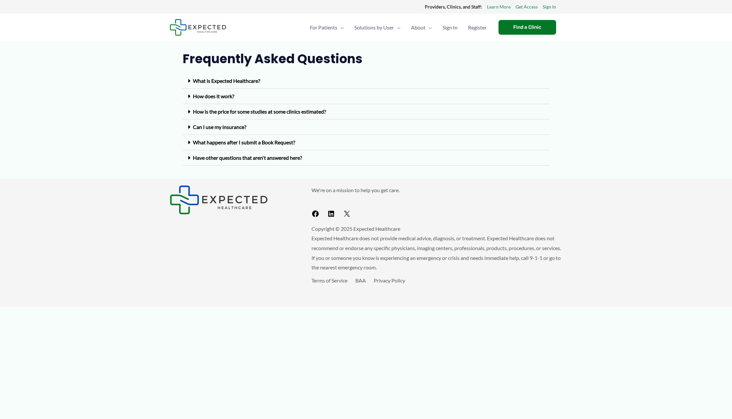  What do you see at coordinates (366, 112) in the screenshot?
I see `div: How is the price for some studies at some clinics estimated?` at bounding box center [366, 112].